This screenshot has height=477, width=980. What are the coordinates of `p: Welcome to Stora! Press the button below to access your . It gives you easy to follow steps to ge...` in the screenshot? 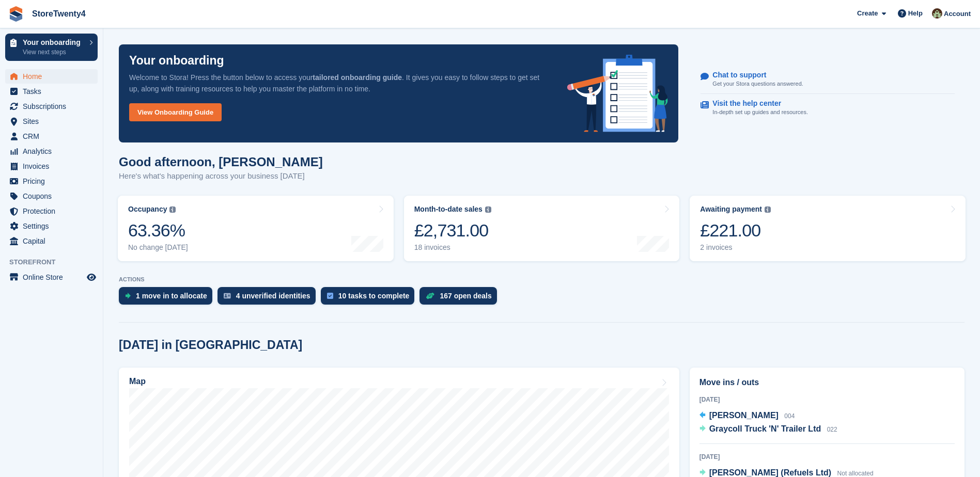 It's located at (340, 83).